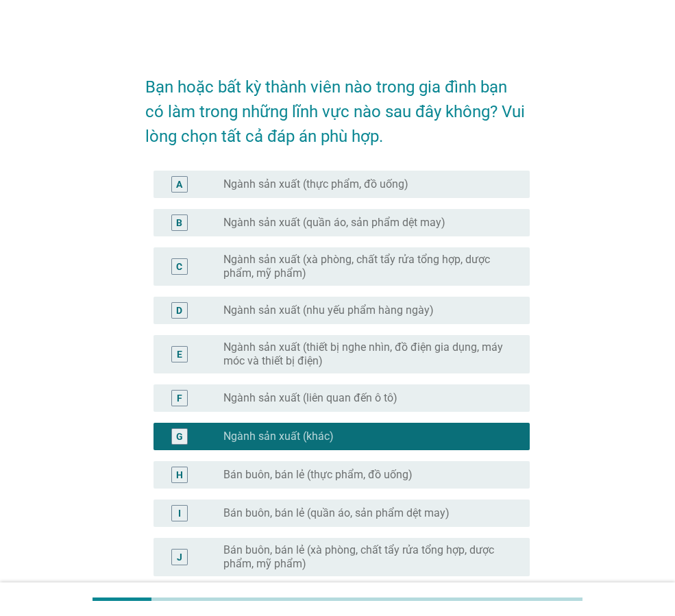  Describe the element at coordinates (335, 222) in the screenshot. I see `label: Ngành sản xuất (quần áo, sản phẩm dệt may)` at that location.